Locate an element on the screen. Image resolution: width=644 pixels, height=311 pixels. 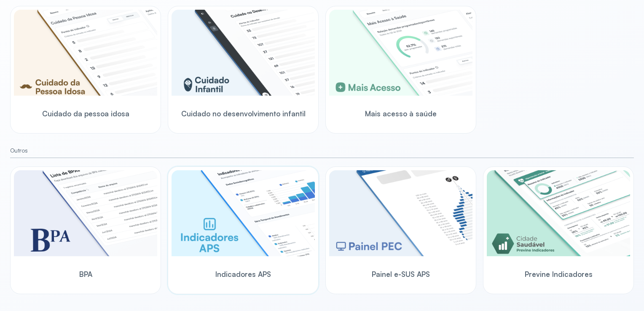
img: previne-brasil.png is located at coordinates (558, 214).